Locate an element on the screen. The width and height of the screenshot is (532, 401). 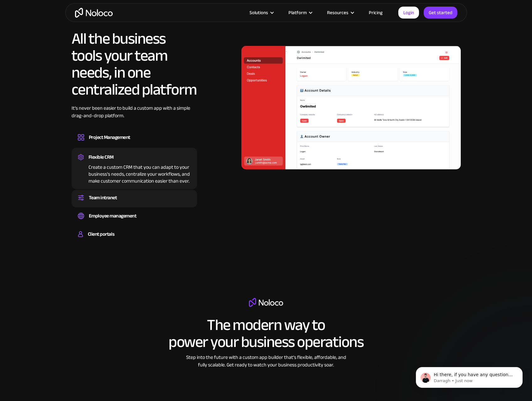
div: Flexible CRM is located at coordinates (101, 157).